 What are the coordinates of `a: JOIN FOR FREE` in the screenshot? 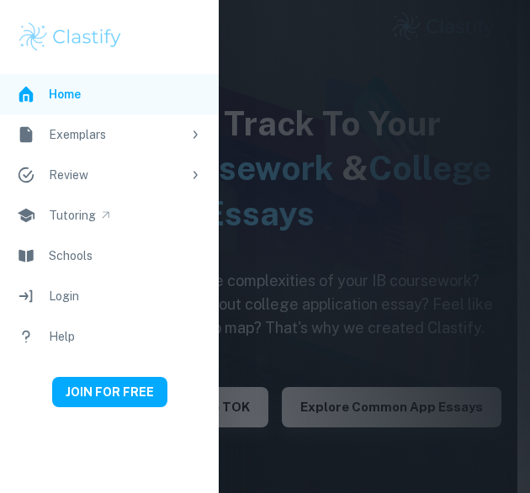 It's located at (109, 392).